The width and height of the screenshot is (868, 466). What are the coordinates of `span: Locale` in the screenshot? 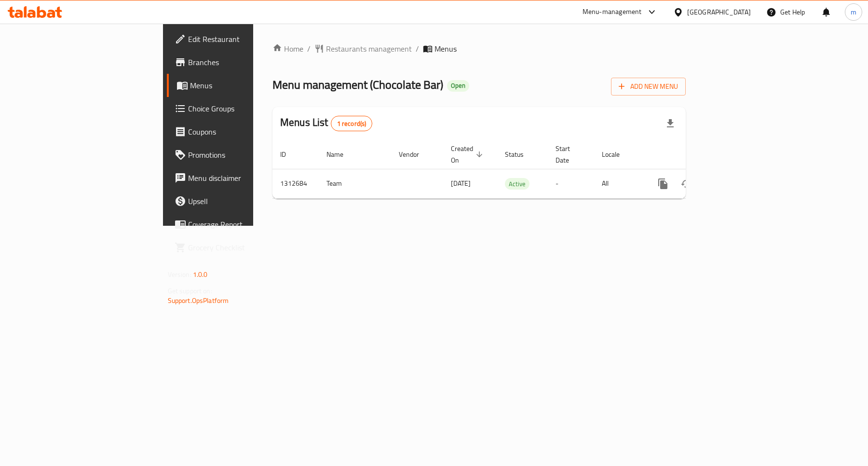 It's located at (617, 154).